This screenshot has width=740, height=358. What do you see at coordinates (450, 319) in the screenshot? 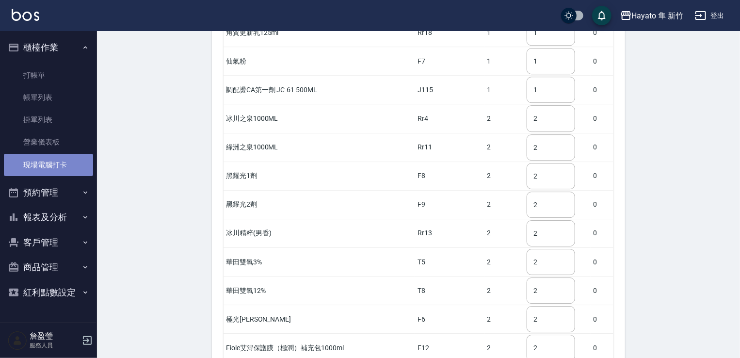
I see `td: F6` at bounding box center [450, 319].